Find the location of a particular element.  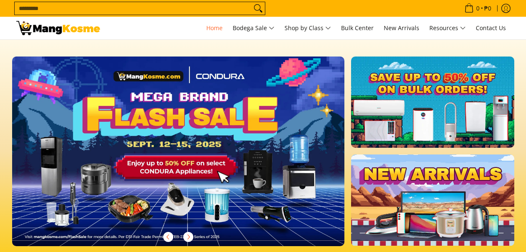

a: Bodega Sale is located at coordinates (254, 28).